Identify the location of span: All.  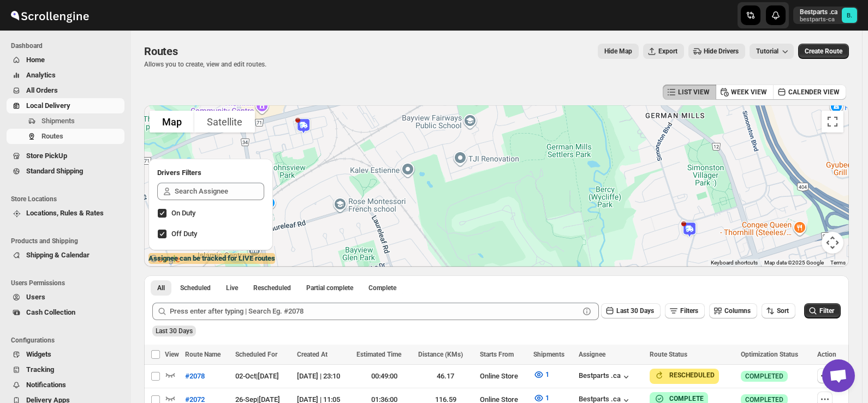
(161, 288).